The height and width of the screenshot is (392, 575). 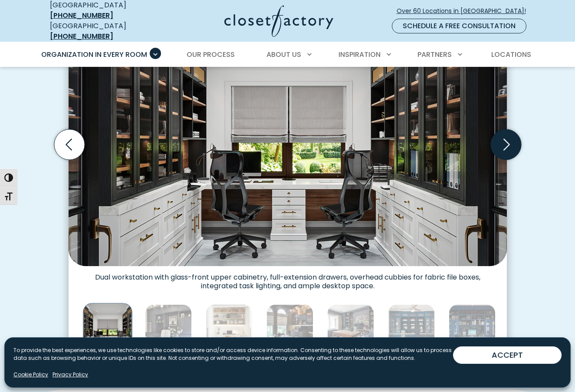 I want to click on span: Partners, so click(x=434, y=54).